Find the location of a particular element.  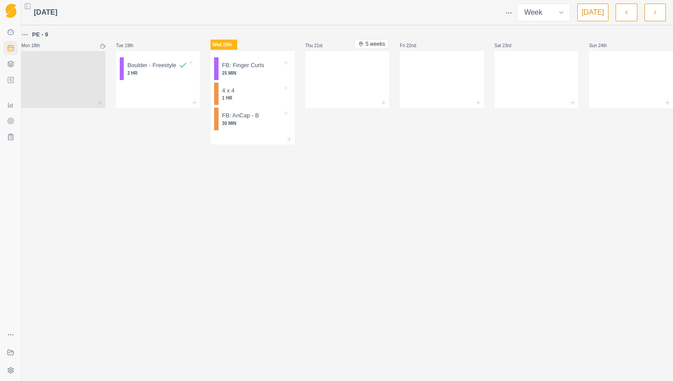

a: Logo is located at coordinates (11, 11).